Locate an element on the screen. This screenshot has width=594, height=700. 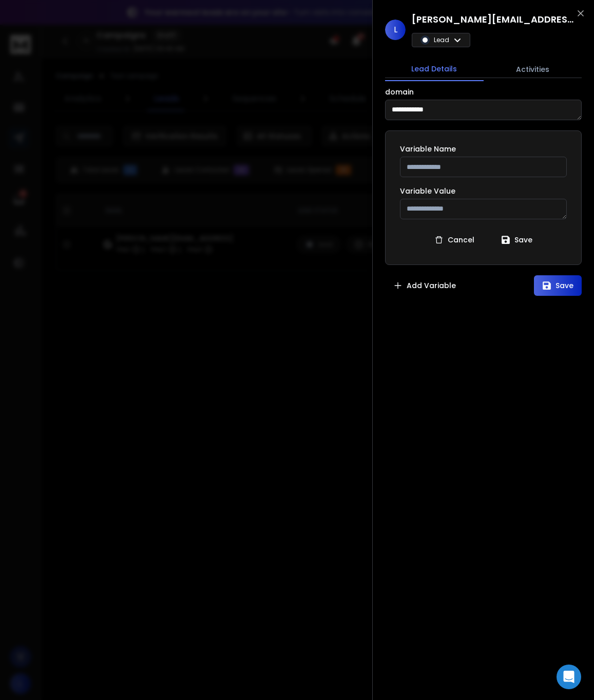
p: Lead is located at coordinates (441, 40).